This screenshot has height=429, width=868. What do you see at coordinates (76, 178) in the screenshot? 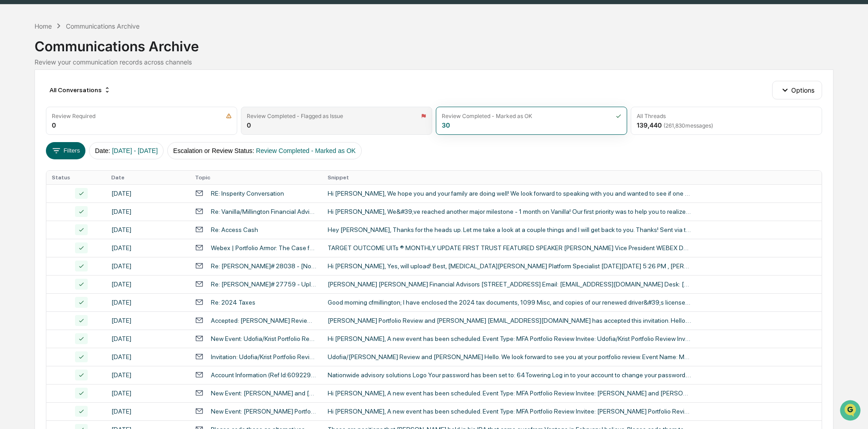
I see `th: Status` at bounding box center [76, 178].